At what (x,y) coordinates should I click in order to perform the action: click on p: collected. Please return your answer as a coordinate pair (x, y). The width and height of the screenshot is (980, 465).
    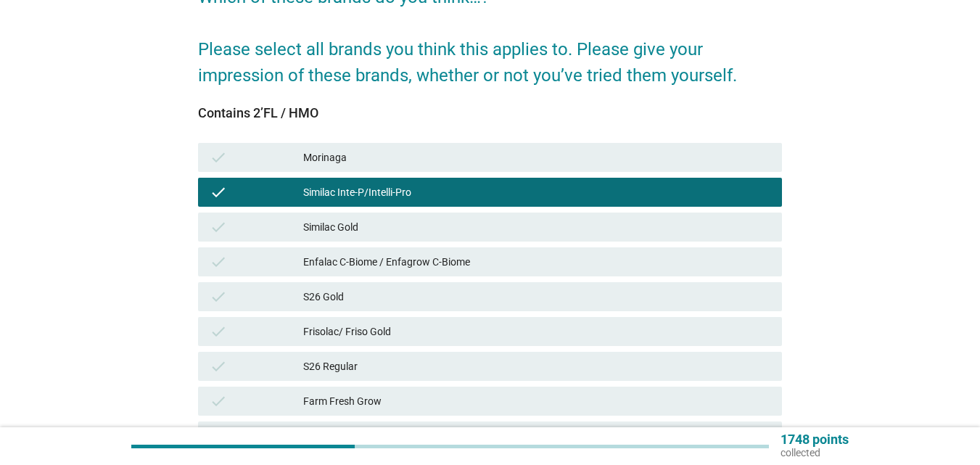
    Looking at the image, I should click on (815, 453).